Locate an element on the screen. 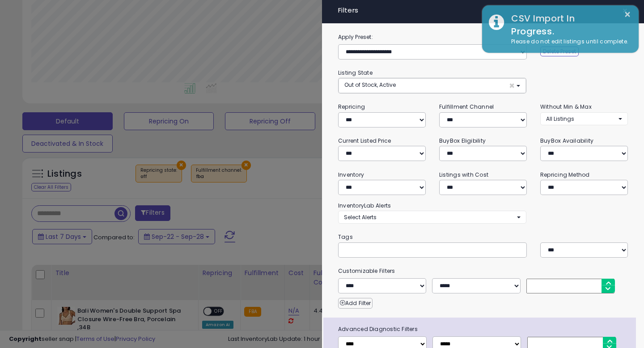 The width and height of the screenshot is (644, 348). small: Customizable Filters is located at coordinates (483, 271).